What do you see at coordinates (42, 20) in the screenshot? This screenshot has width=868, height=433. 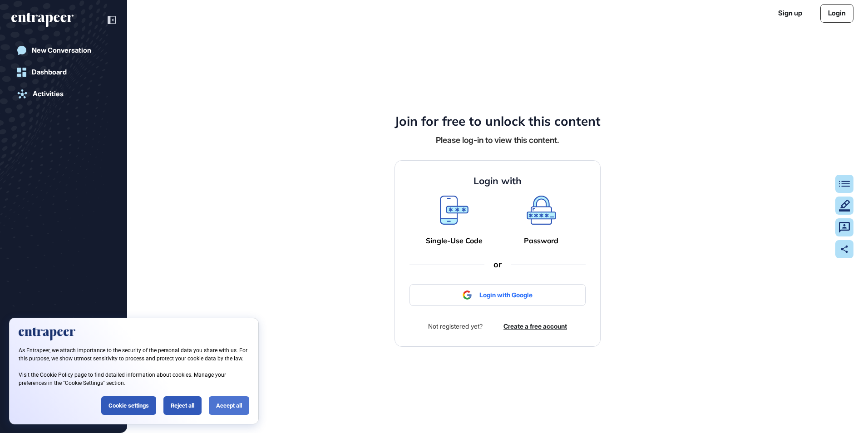 I see `div: entrapeer-logo` at bounding box center [42, 20].